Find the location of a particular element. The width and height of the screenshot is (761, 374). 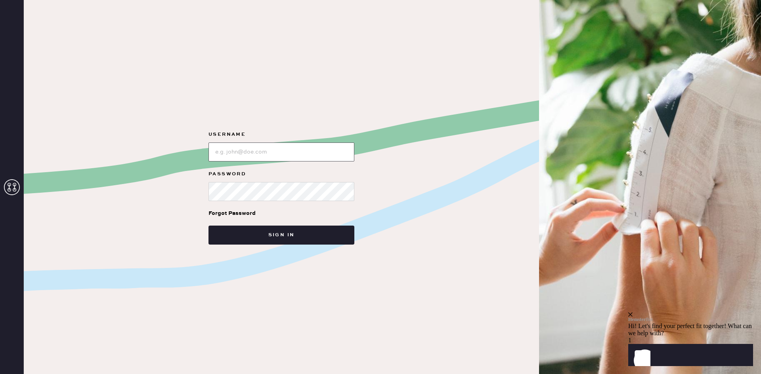

div: Forgot Password is located at coordinates (232, 214).